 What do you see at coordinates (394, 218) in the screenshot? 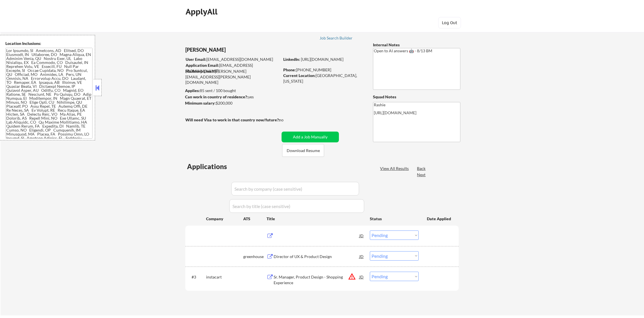
I see `div: Status` at bounding box center [394, 218].